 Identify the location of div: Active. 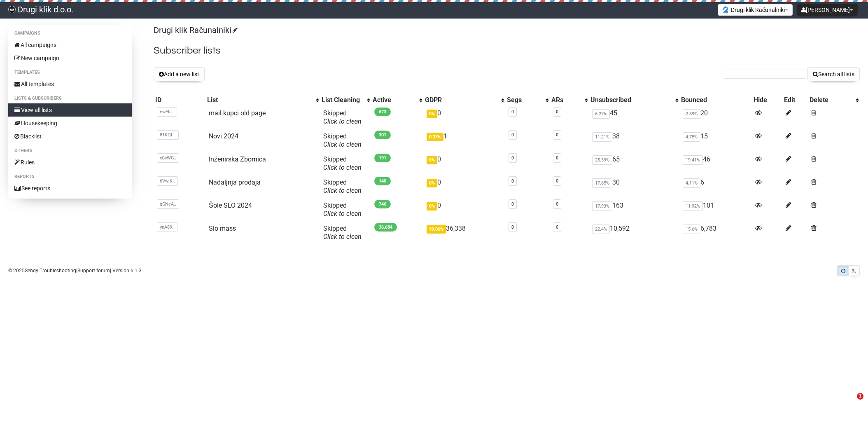
(394, 100).